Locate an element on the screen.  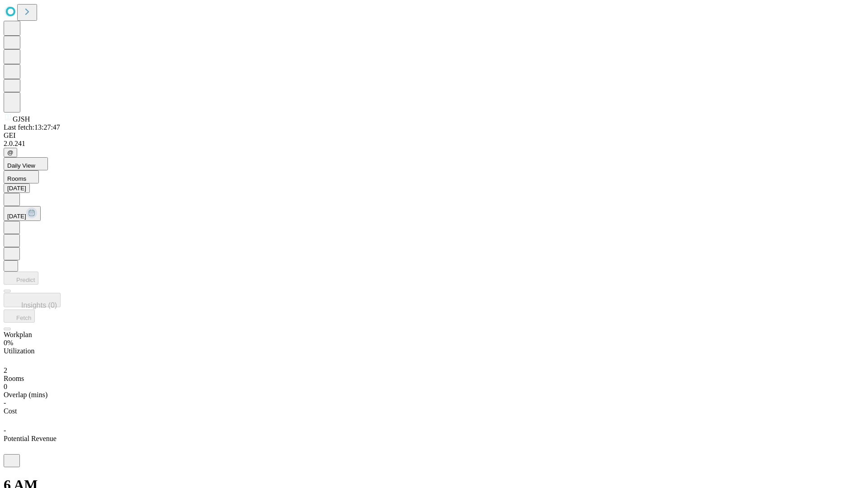
button: Predict is located at coordinates (21, 278).